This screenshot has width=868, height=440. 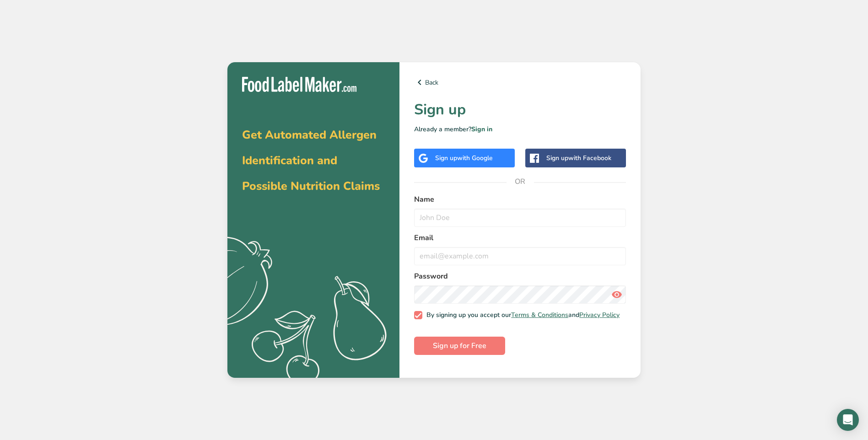 What do you see at coordinates (520, 256) in the screenshot?
I see `input: email@example.com` at bounding box center [520, 256].